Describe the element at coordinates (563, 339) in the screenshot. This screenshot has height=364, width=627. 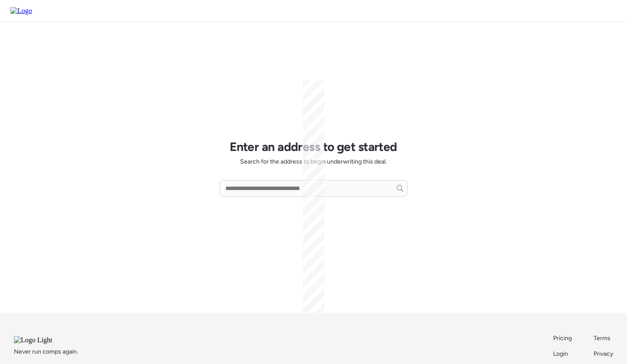
I see `a: Pricing` at that location.